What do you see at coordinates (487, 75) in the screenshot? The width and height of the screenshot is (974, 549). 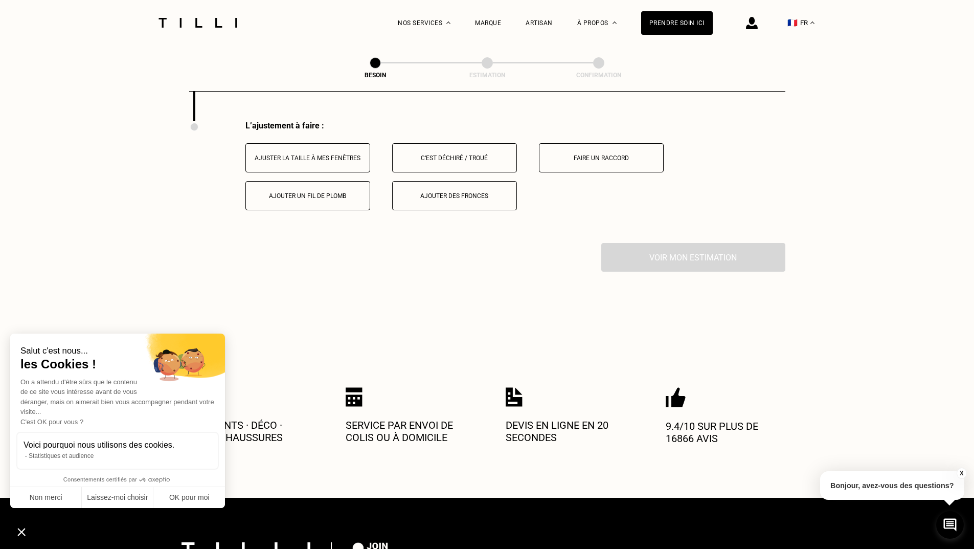 I see `div: Estimation` at bounding box center [487, 75].